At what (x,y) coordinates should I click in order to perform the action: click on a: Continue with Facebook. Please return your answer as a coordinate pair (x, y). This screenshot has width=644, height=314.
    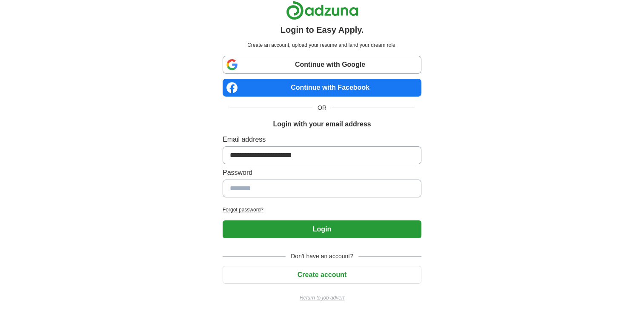
    Looking at the image, I should click on (322, 88).